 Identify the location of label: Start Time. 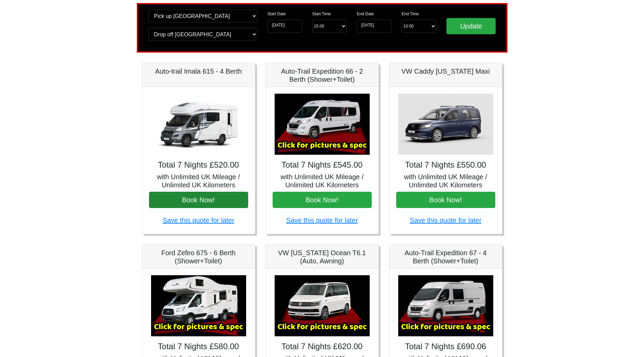
(322, 14).